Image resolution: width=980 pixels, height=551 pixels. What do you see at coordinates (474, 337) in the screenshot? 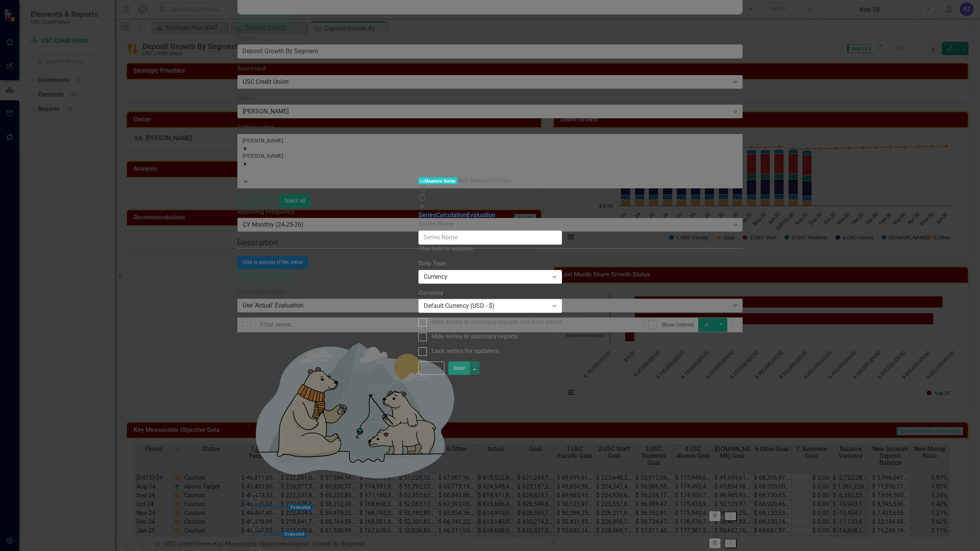
I see `div: Hide series in summary reports` at bounding box center [474, 337].